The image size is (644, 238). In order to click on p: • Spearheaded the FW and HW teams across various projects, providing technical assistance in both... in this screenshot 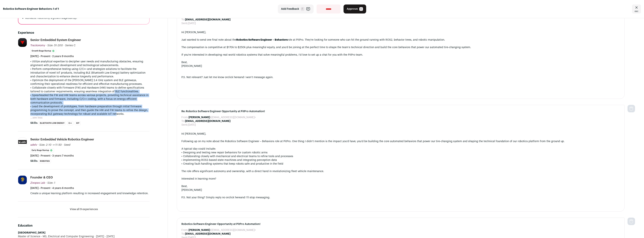, I will do `click(90, 99)`.